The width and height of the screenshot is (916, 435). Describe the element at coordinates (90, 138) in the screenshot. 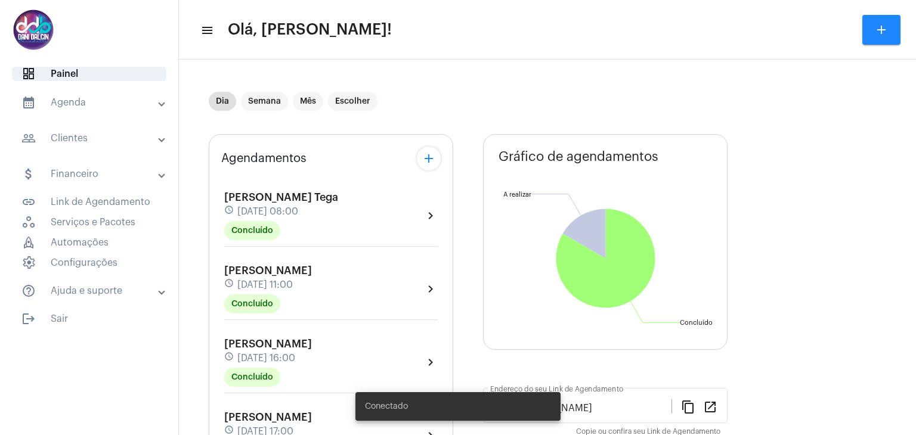

I see `mat-panel-title: Clientes` at that location.